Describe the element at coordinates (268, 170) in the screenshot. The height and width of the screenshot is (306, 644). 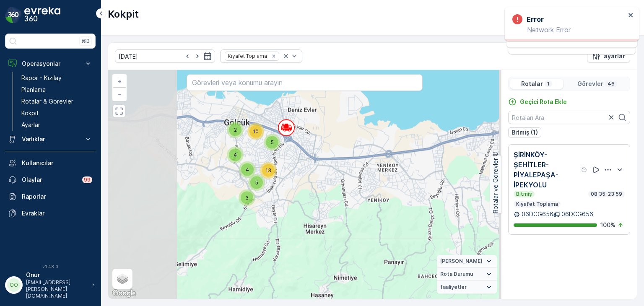
I see `div: 13` at that location.